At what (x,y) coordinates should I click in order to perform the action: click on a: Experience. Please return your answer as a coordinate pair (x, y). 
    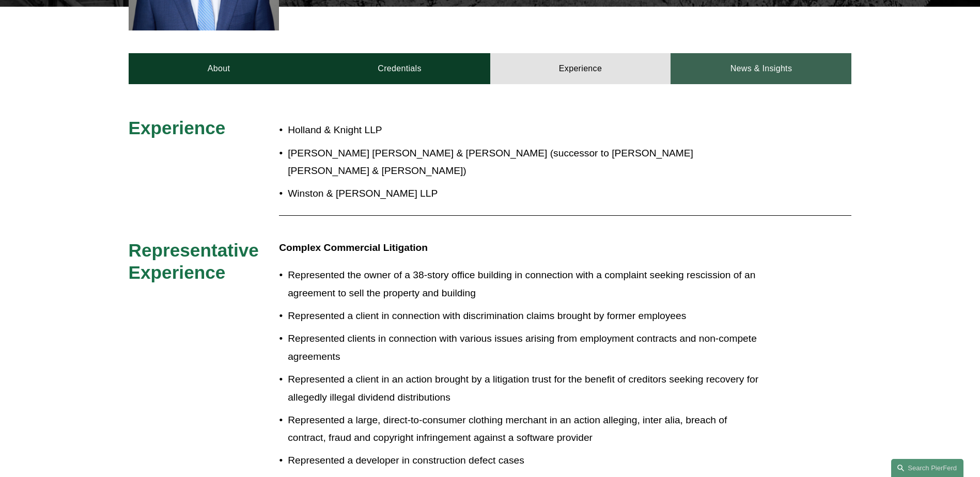
    Looking at the image, I should click on (580, 68).